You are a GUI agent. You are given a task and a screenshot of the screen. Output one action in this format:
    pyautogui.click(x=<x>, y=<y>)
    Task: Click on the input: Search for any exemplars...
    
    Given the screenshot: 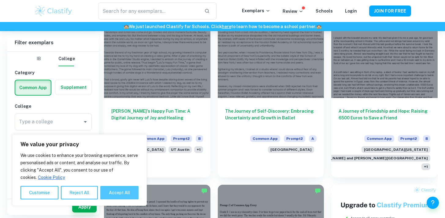 What is the action you would take?
    pyautogui.click(x=149, y=11)
    